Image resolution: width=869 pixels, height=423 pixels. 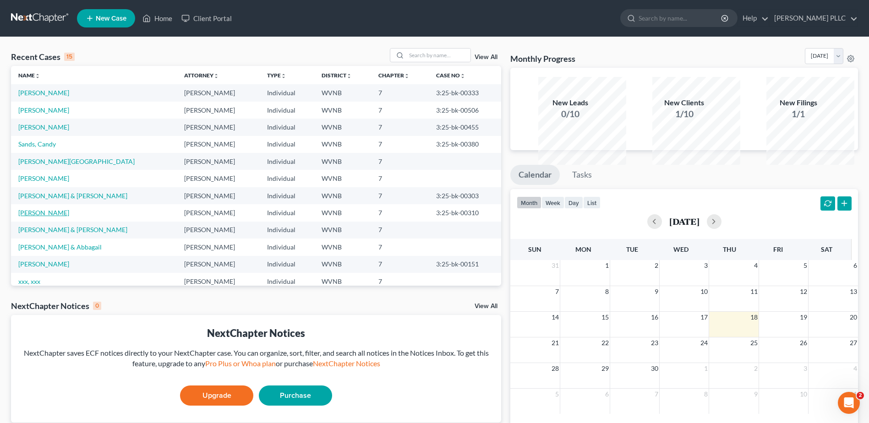 What do you see at coordinates (553, 202) in the screenshot?
I see `button: week` at bounding box center [553, 202].